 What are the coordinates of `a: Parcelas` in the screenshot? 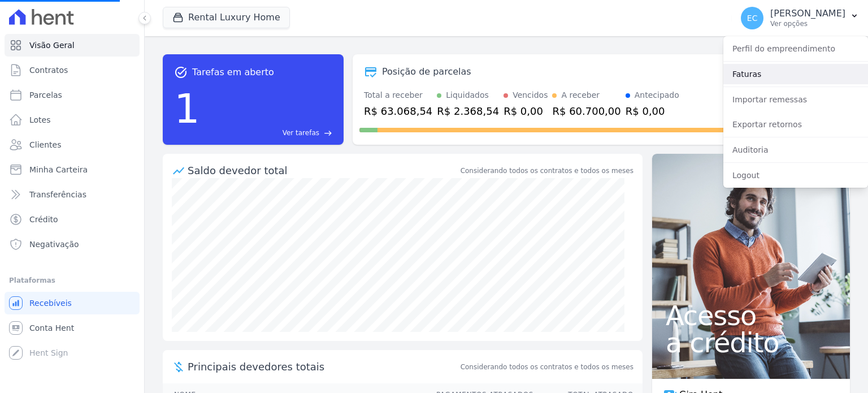 It's located at (72, 95).